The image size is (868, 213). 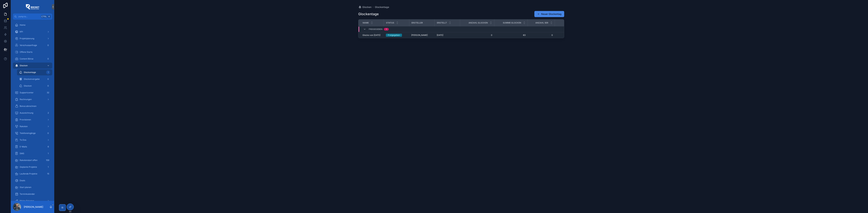 I want to click on span: Jump to..., so click(x=29, y=16).